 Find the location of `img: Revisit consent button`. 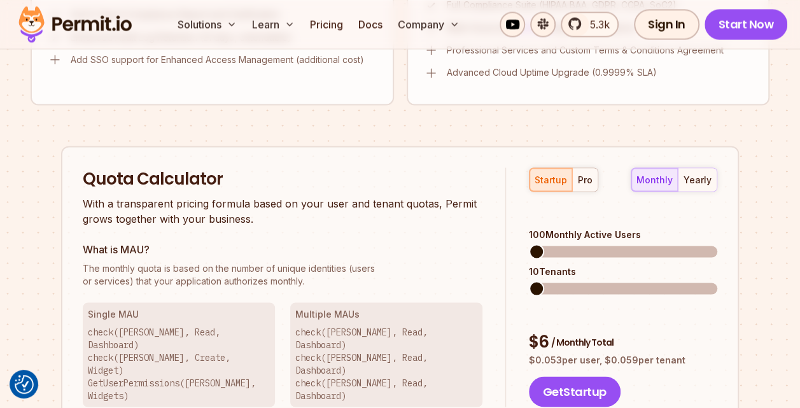

img: Revisit consent button is located at coordinates (24, 384).